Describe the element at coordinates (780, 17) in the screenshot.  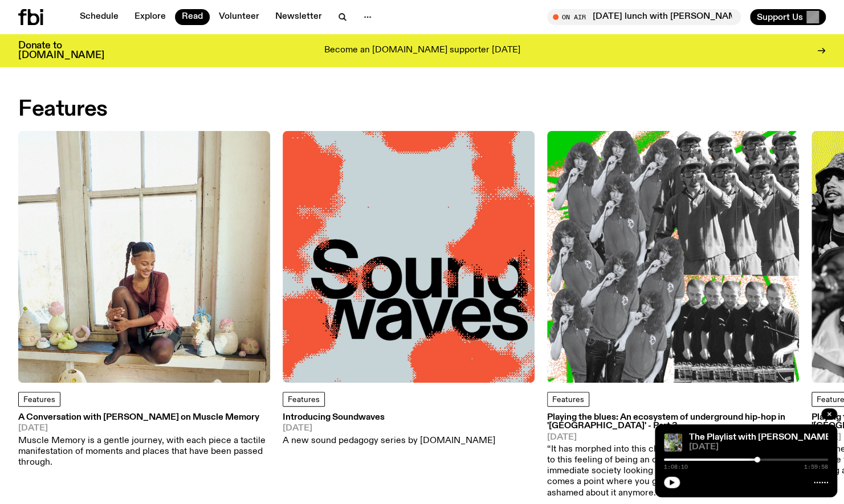
I see `span: Support Us` at that location.